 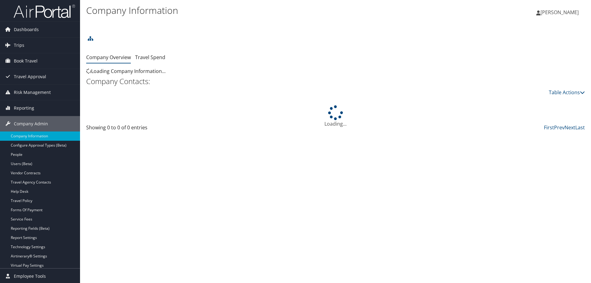 I want to click on a: Table Actions, so click(x=567, y=92).